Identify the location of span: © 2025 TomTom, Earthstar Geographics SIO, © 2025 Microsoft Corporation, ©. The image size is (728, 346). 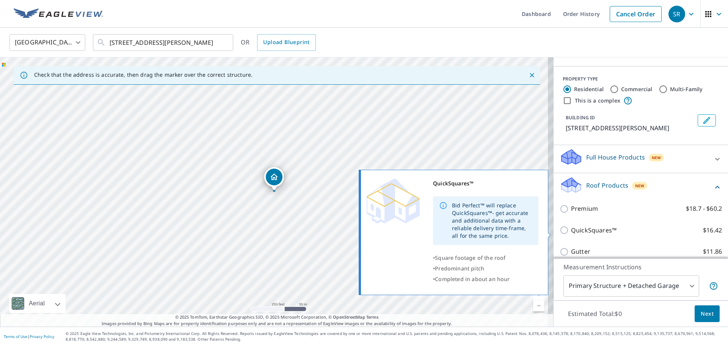
(277, 317).